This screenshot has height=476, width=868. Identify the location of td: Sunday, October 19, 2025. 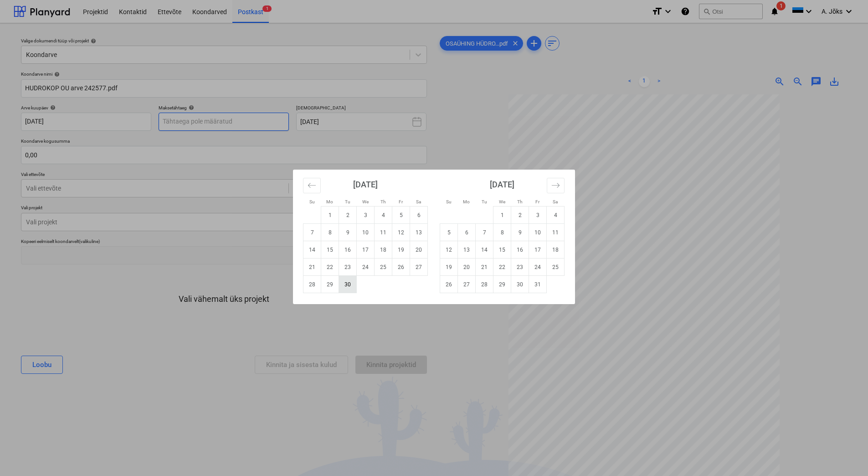
(449, 267).